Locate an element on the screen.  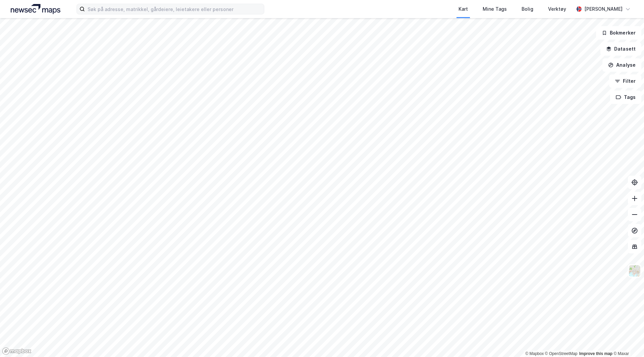
img: logo.a4113a55bc3d86da70a041830d287a7e.svg is located at coordinates (36, 9).